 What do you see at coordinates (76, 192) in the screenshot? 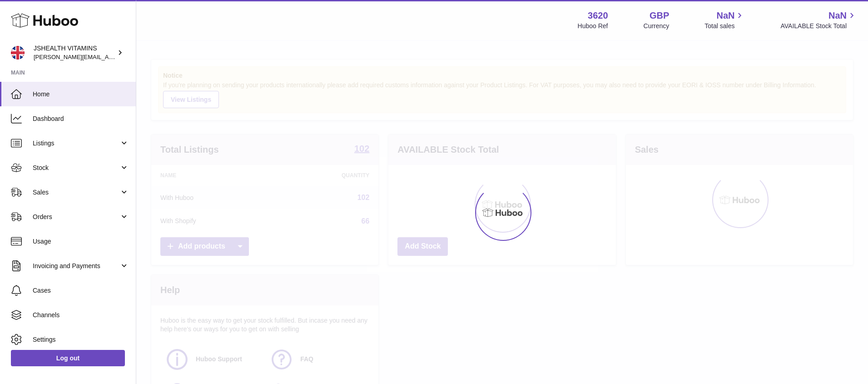
I see `span: Sales` at bounding box center [76, 192].